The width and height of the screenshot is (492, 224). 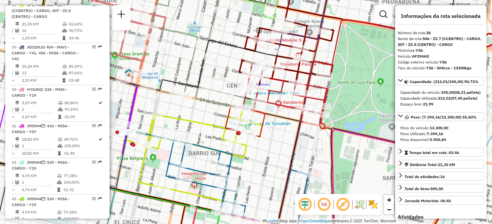 I want to click on a: Total de atividades:16, so click(x=441, y=176).